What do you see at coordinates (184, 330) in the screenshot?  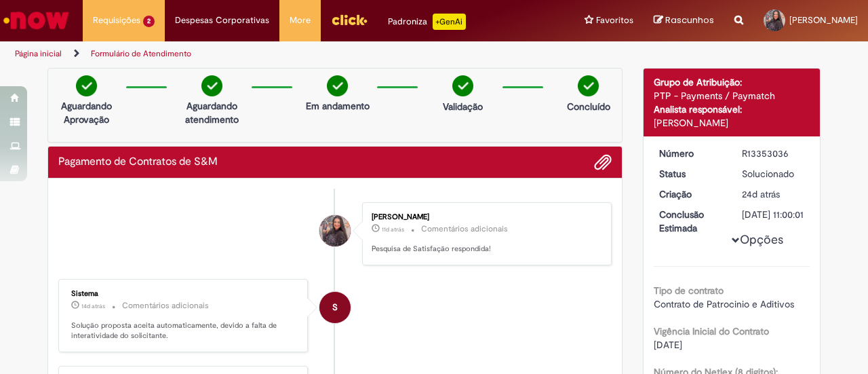 I see `p: Solução proposta aceita automaticamente, devido a falta de interatividade do solicitante.` at bounding box center [184, 330].